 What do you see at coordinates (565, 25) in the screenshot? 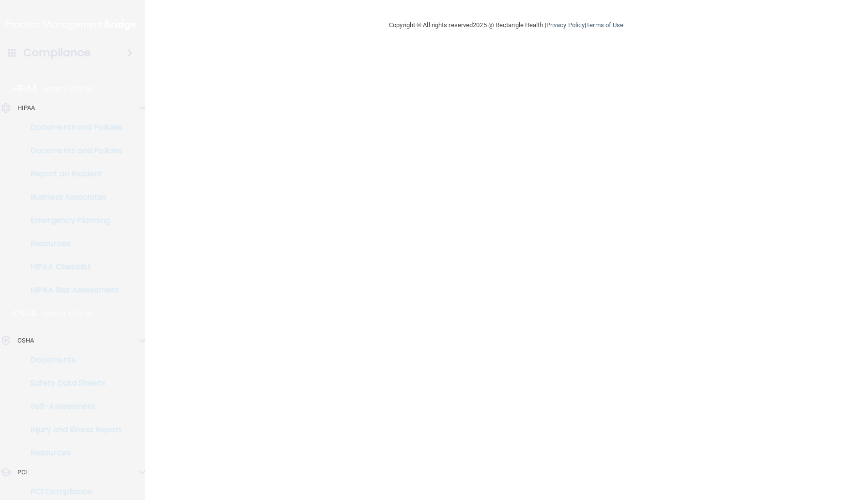
I see `a: Privacy Policy` at bounding box center [565, 25].